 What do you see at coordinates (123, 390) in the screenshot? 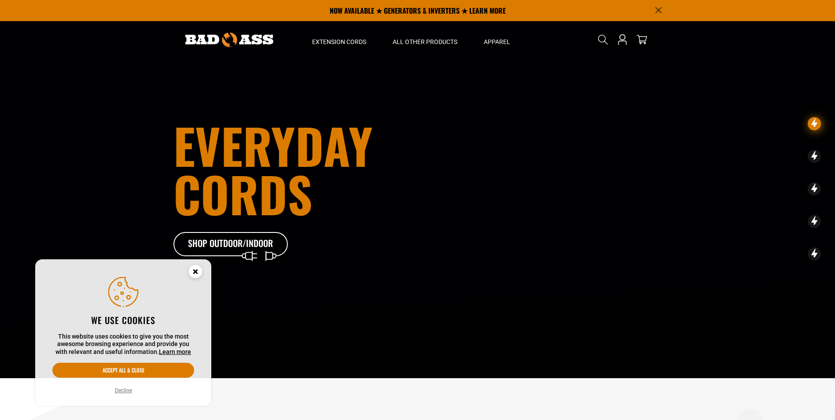
I see `button: Decline` at bounding box center [123, 390].